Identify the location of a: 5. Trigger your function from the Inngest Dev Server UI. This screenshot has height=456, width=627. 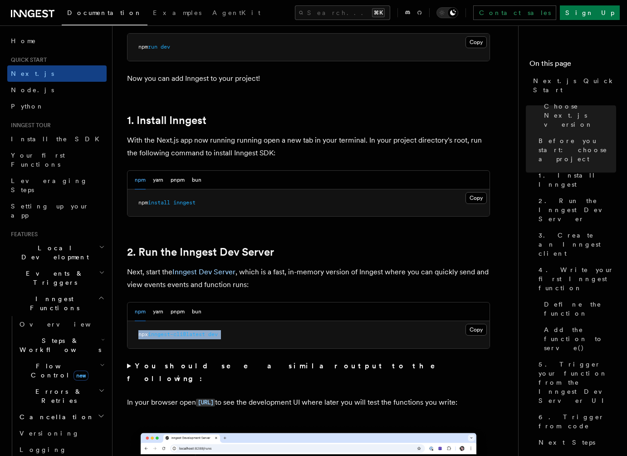
(576, 382).